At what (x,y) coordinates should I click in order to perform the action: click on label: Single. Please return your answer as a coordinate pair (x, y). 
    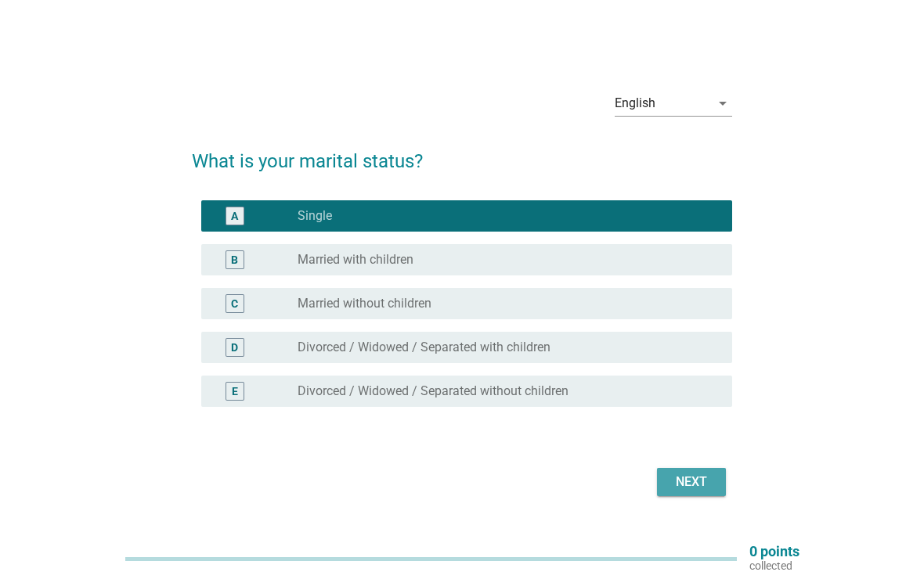
    Looking at the image, I should click on (315, 216).